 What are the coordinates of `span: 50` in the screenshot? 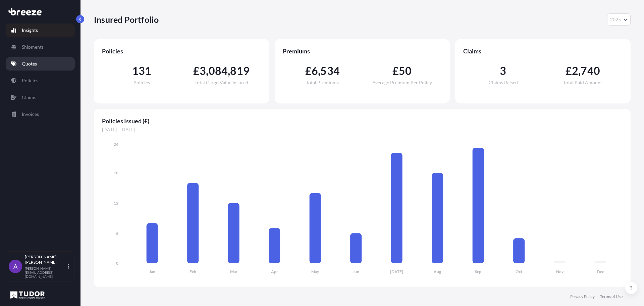 It's located at (405, 71).